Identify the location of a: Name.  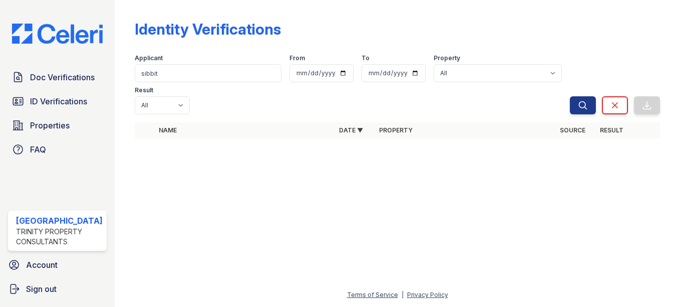
(168, 130).